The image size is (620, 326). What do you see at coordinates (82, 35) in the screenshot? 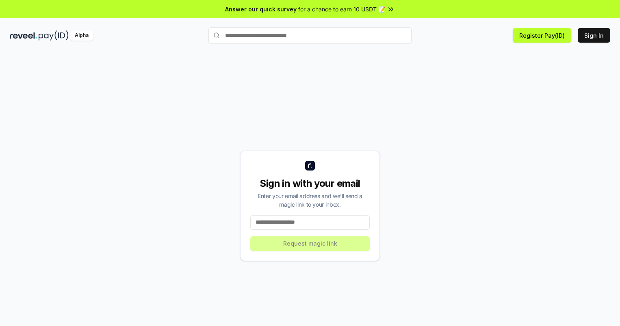
I see `div: Alpha` at bounding box center [82, 35].